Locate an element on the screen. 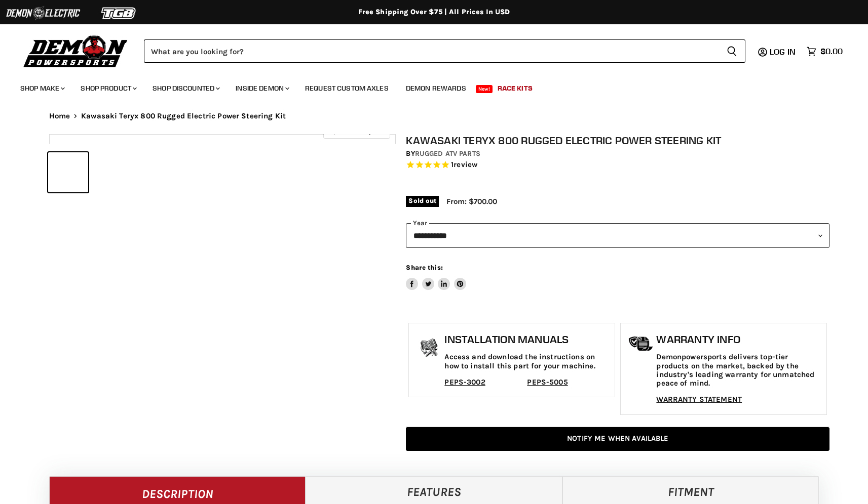  h1: Warranty Info is located at coordinates (739, 340).